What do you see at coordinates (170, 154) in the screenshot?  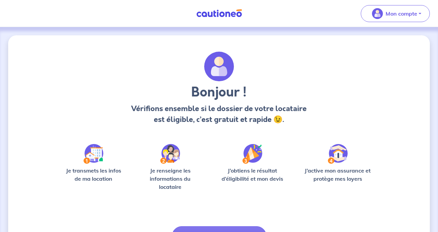 I see `img: /static/c0a346edaed446bb123850d2d04ad552/Step-2.svg` at bounding box center [170, 154].